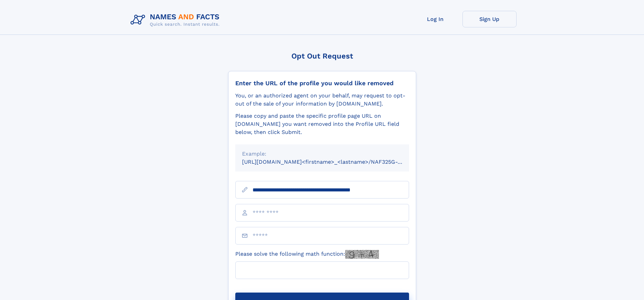 The height and width of the screenshot is (300, 644). Describe the element at coordinates (322, 83) in the screenshot. I see `div: Enter the URL of the profile you would like removed` at that location.